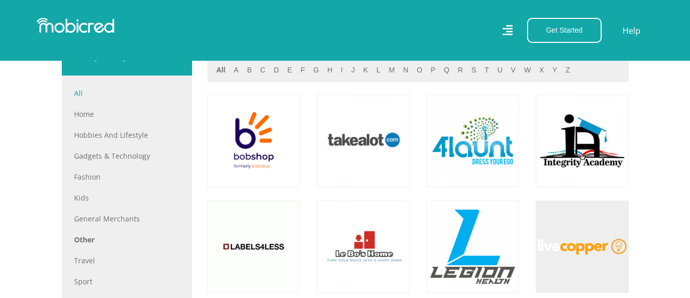 This screenshot has height=298, width=690. What do you see at coordinates (263, 70) in the screenshot?
I see `button: c` at bounding box center [263, 70].